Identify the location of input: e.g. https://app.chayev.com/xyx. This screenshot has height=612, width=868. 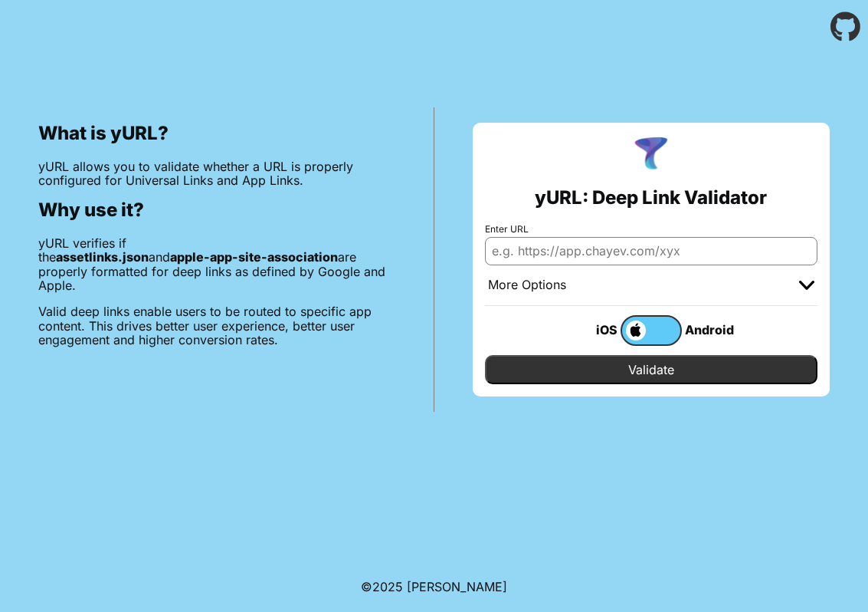
(652, 251).